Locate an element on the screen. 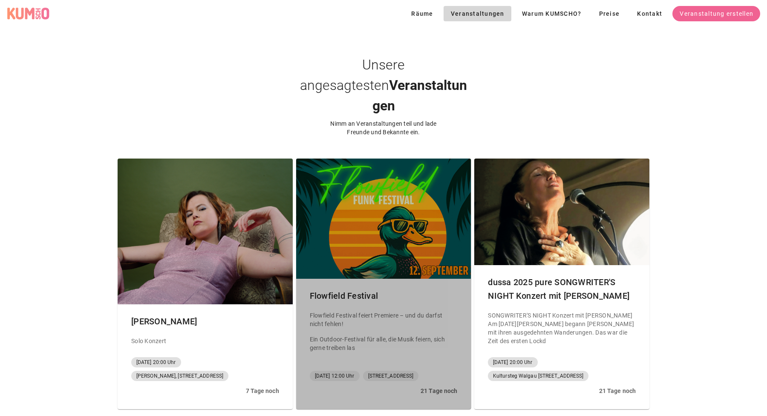 This screenshot has width=767, height=416. a: Veranstaltung erstellen is located at coordinates (716, 14).